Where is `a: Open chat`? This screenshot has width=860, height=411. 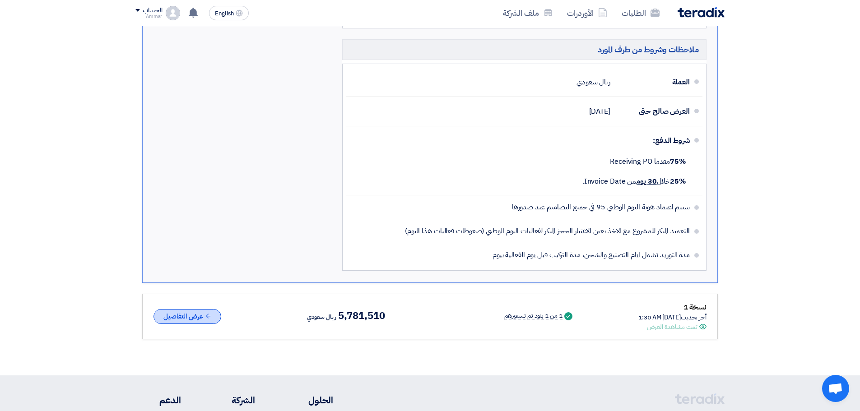 a: Open chat is located at coordinates (836, 389).